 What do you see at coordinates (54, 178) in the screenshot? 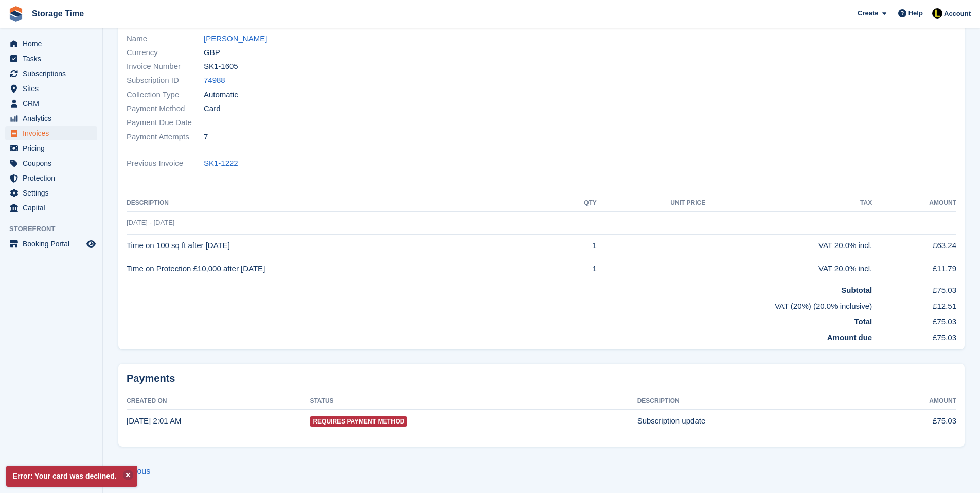
I see `span: Protection` at bounding box center [54, 178].